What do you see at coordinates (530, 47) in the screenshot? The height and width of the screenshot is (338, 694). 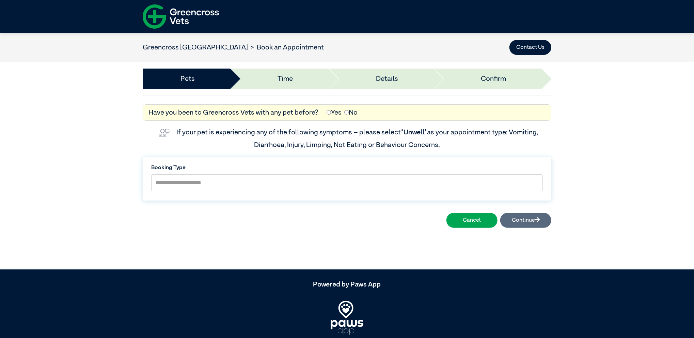 I see `button: Contact Us` at bounding box center [530, 47].